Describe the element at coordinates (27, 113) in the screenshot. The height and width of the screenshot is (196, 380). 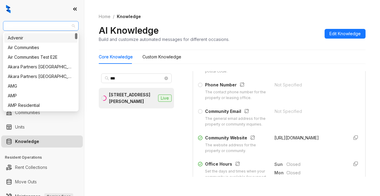
I see `a: Communities` at that location.